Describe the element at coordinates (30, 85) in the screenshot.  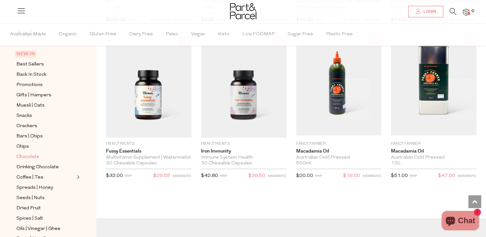
I see `span: Promotions` at that location.